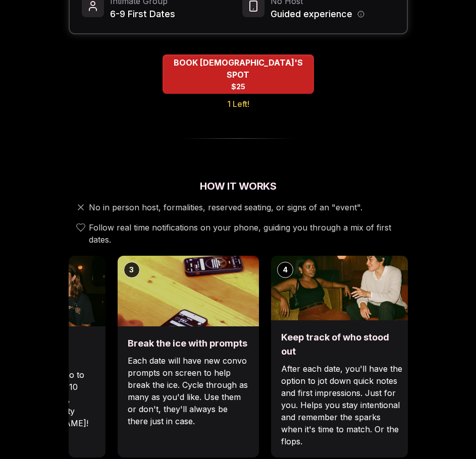 This screenshot has height=459, width=476. What do you see at coordinates (312, 14) in the screenshot?
I see `span: Guided experience` at bounding box center [312, 14].